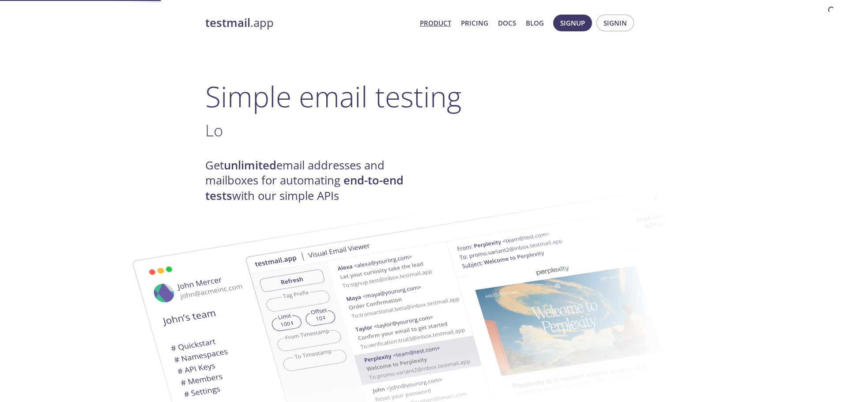  What do you see at coordinates (304, 188) in the screenshot?
I see `strong: end-to-end tests` at bounding box center [304, 188].